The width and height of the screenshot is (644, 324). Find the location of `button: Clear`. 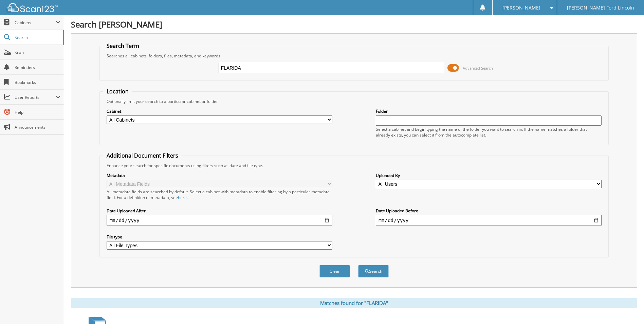

button: Clear is located at coordinates (335, 271).